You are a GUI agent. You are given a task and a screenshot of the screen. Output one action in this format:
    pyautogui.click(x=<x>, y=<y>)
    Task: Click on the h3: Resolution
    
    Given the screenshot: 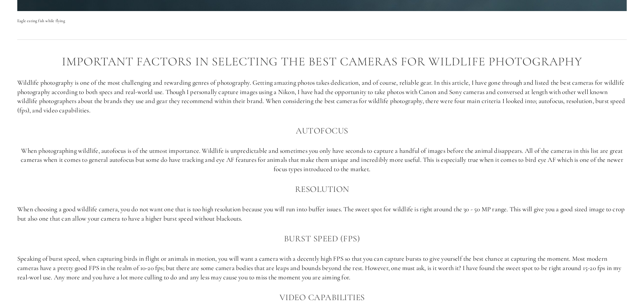 What is the action you would take?
    pyautogui.click(x=322, y=189)
    